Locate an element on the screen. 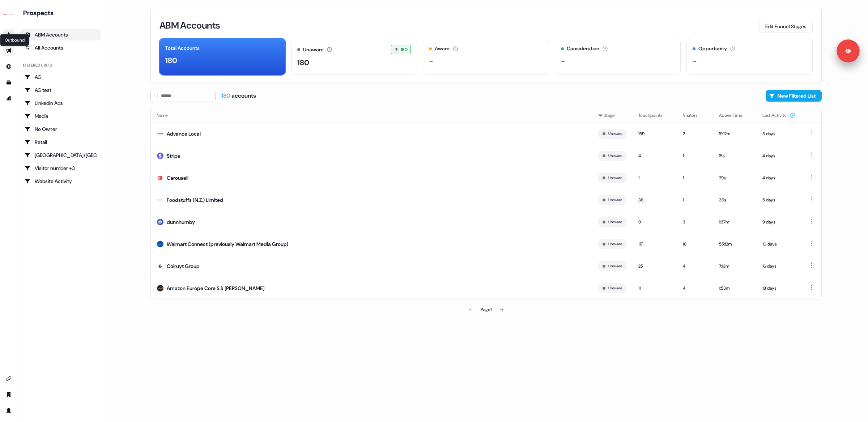 The width and height of the screenshot is (868, 422). div: Total Accounts is located at coordinates (183, 48).